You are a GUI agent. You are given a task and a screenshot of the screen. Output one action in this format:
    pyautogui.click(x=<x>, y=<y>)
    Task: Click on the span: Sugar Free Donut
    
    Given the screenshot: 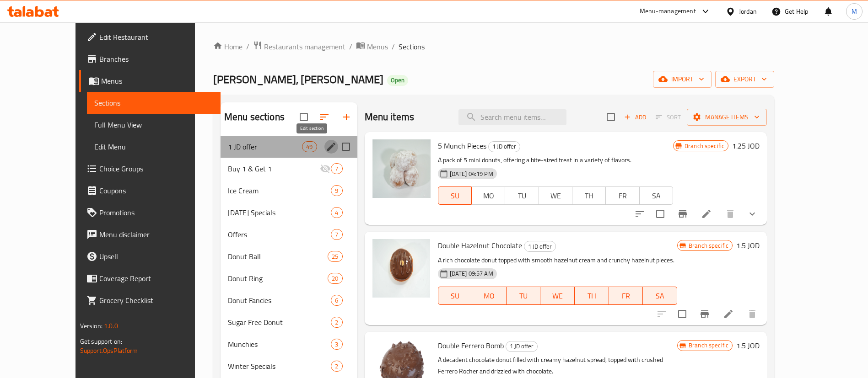 What is the action you would take?
    pyautogui.click(x=279, y=323)
    